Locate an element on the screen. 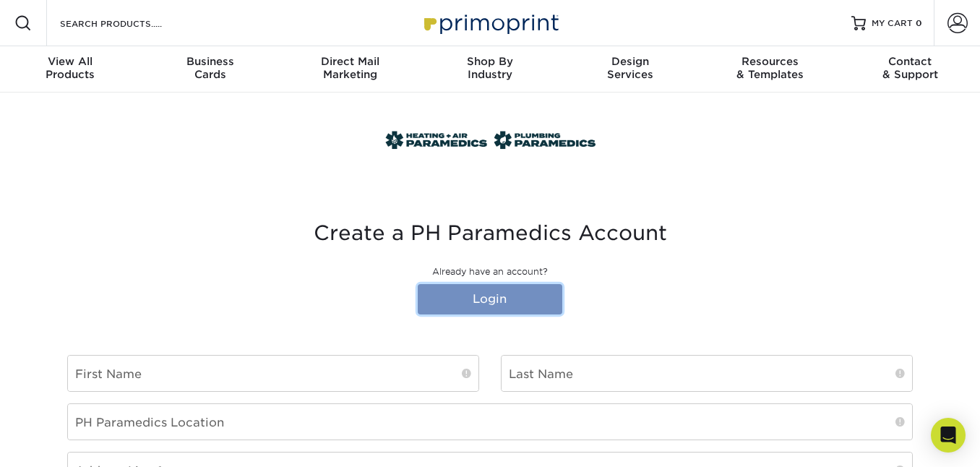 The image size is (980, 467). span: MY CART is located at coordinates (892, 23).